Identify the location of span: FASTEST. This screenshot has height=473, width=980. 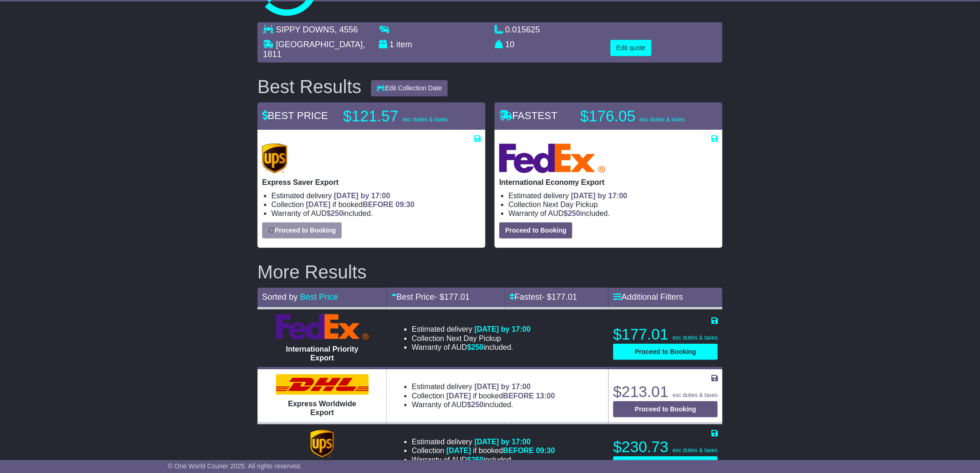
(528, 116).